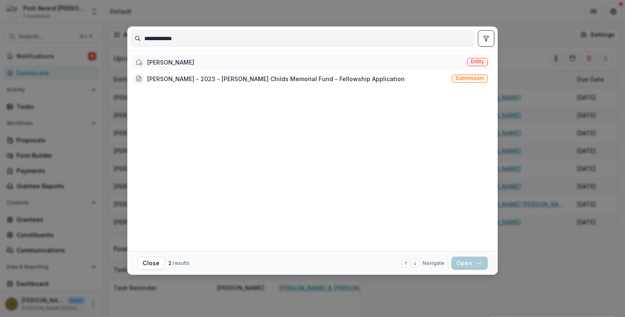  What do you see at coordinates (181, 263) in the screenshot?
I see `span: results` at bounding box center [181, 263].